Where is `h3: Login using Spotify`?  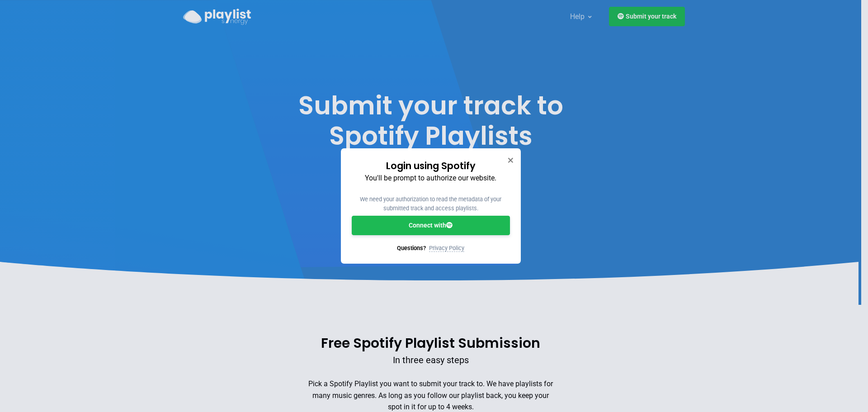
h3: Login using Spotify is located at coordinates (431, 166).